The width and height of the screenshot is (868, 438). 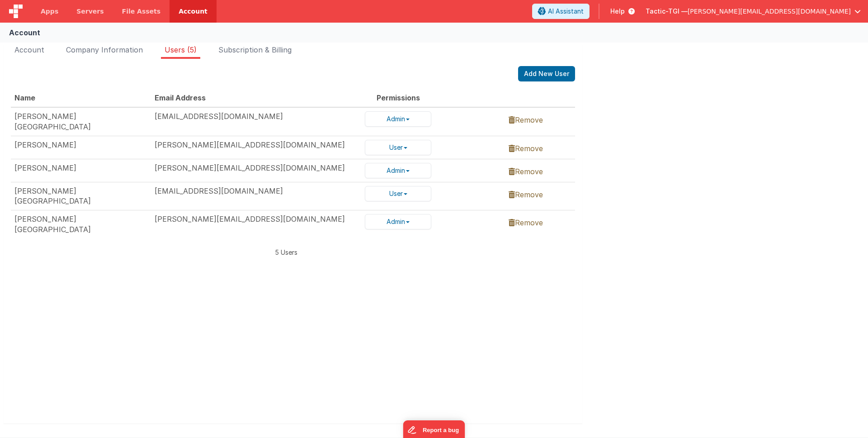 What do you see at coordinates (255, 50) in the screenshot?
I see `span: Subscription & Billing` at bounding box center [255, 50].